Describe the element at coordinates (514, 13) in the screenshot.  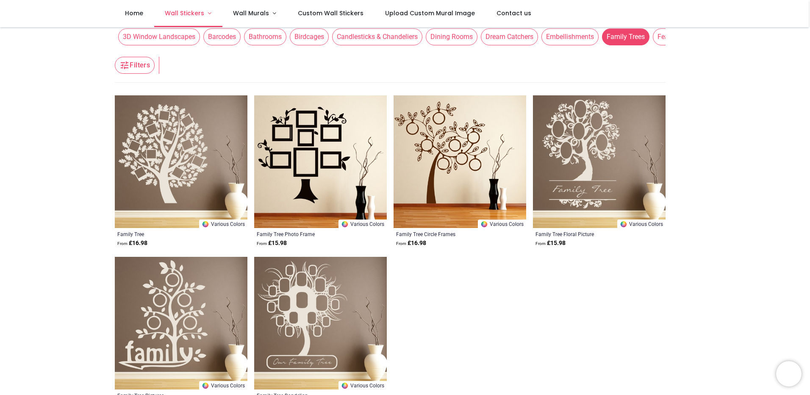
I see `span: Contact us` at that location.